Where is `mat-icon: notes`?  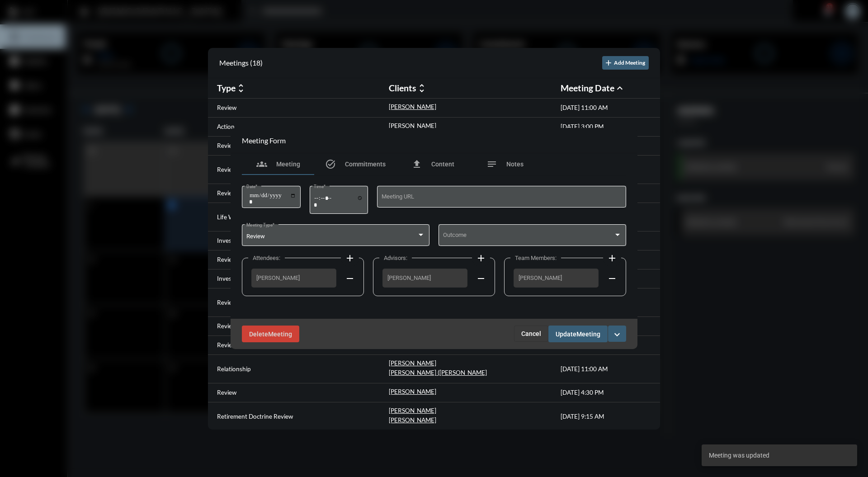 mat-icon: notes is located at coordinates (492, 164).